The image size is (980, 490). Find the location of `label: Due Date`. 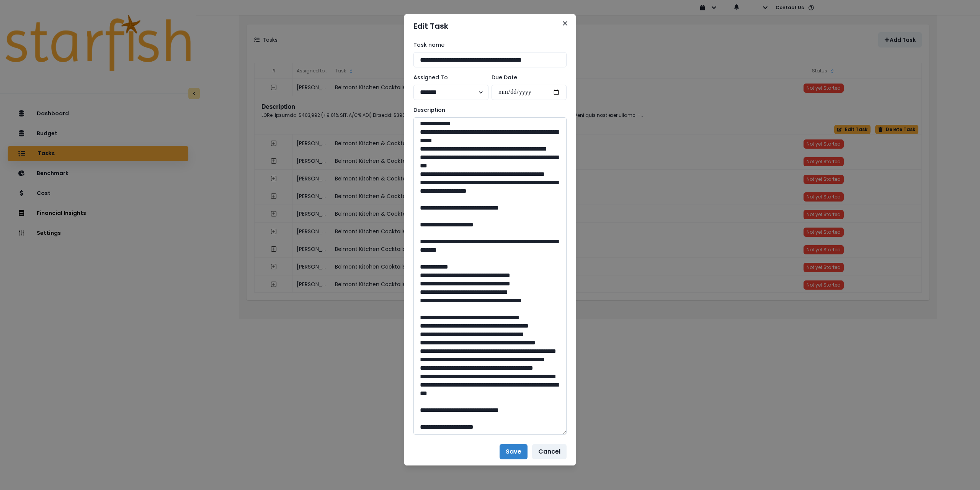

label: Due Date is located at coordinates (527, 77).